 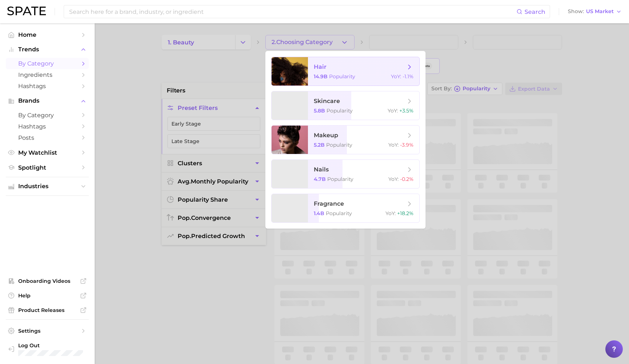 What do you see at coordinates (408, 77) in the screenshot?
I see `span: -1.1%` at bounding box center [408, 77].